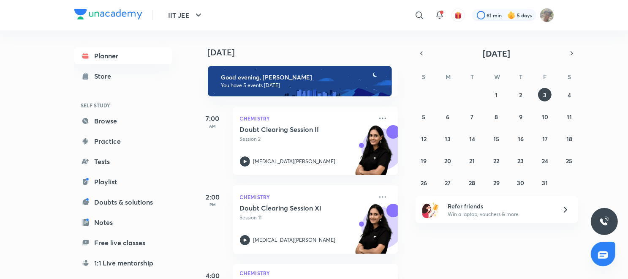  What do you see at coordinates (569, 95) in the screenshot?
I see `button: October 4, 2025` at bounding box center [569, 95].